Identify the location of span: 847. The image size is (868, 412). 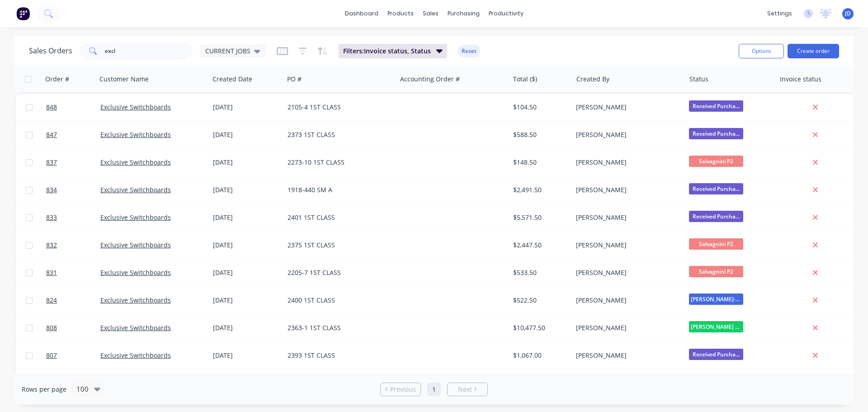
(51, 135).